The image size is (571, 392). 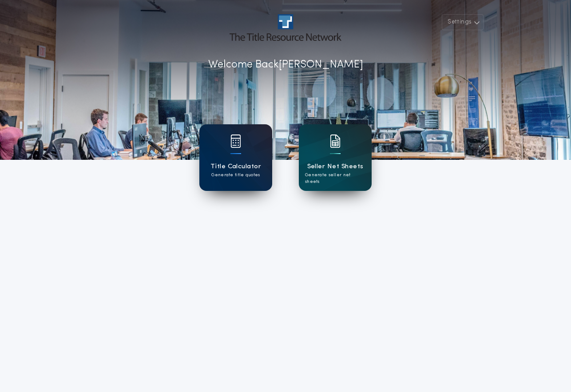 I want to click on button: Settings, so click(x=463, y=22).